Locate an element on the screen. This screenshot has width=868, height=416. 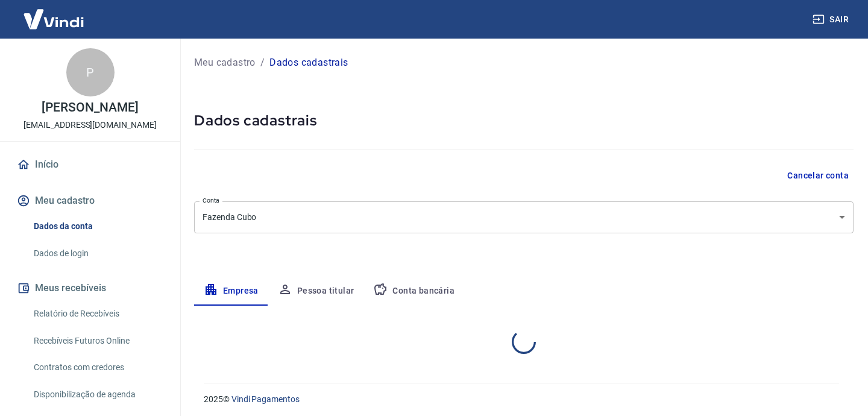
a: Dados da conta is located at coordinates (97, 226).